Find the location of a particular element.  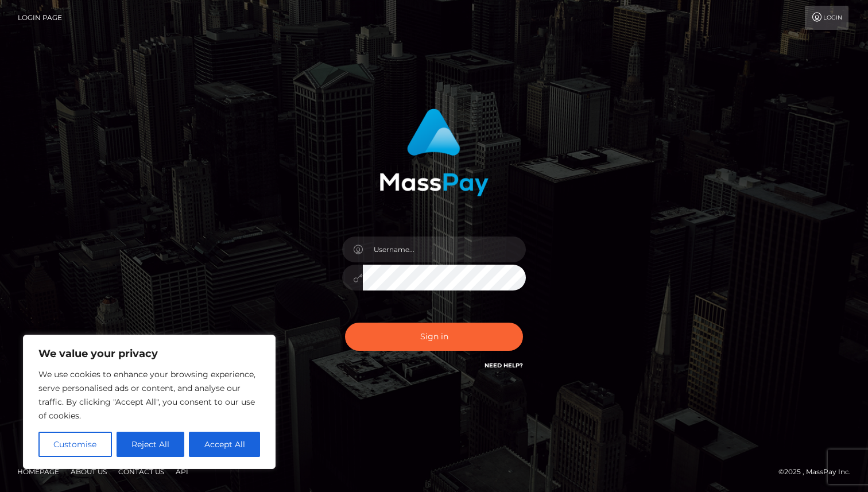

a: Homepage is located at coordinates (38, 471).